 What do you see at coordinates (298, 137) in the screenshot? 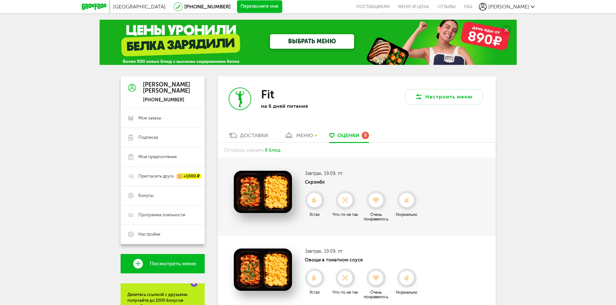
I see `a: меню` at bounding box center [298, 137].